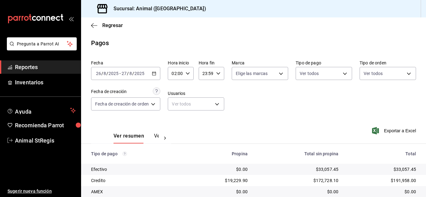 This screenshot has height=197, width=426. I want to click on label: Hora fin, so click(211, 63).